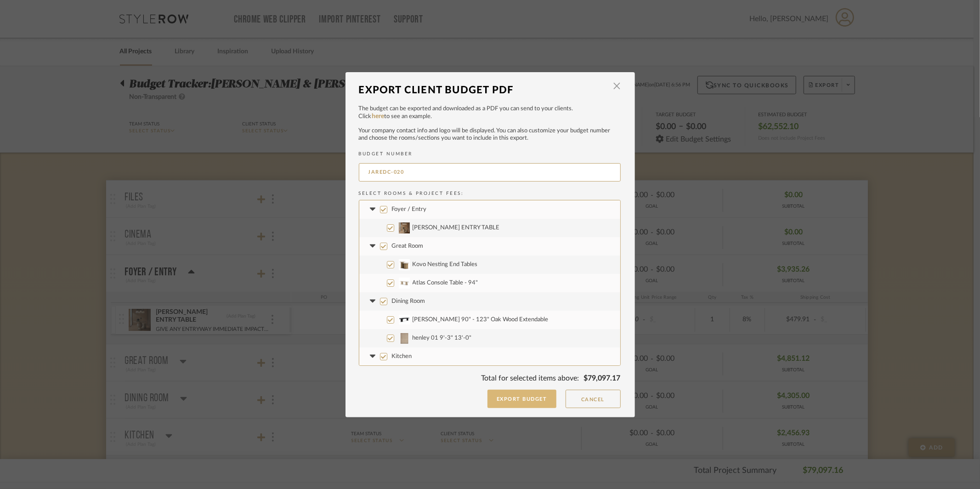 The height and width of the screenshot is (489, 980). Describe the element at coordinates (402, 356) in the screenshot. I see `span: Kitchen` at that location.